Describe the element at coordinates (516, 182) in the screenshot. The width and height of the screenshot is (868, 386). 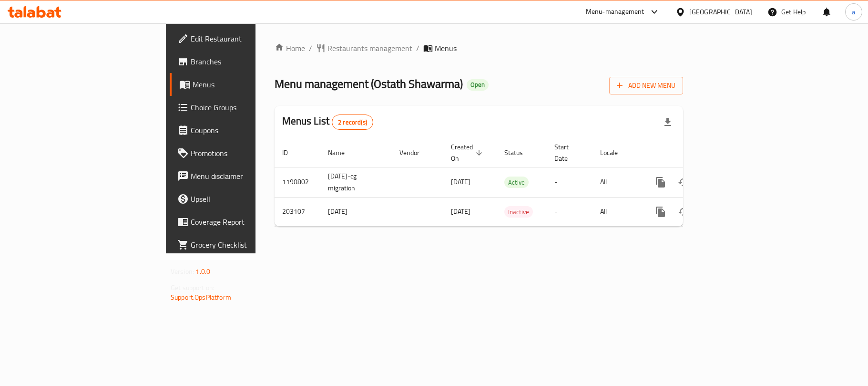
I see `span: Active` at that location.